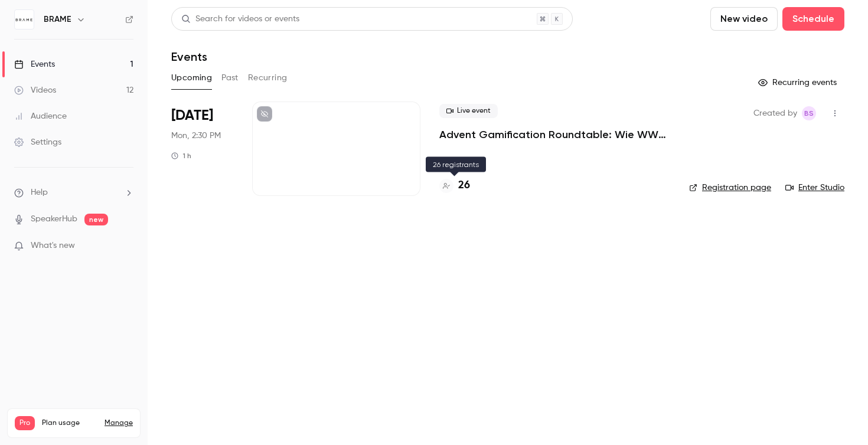  I want to click on span: Plan usage, so click(70, 424).